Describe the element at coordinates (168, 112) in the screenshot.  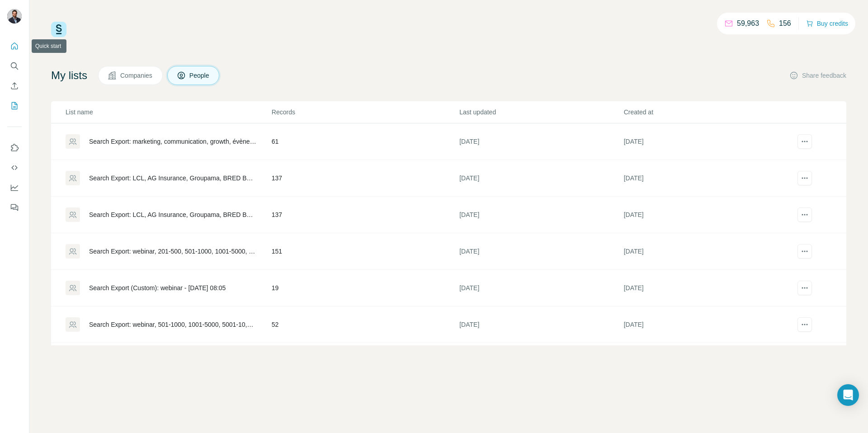
I see `p: List name` at that location.